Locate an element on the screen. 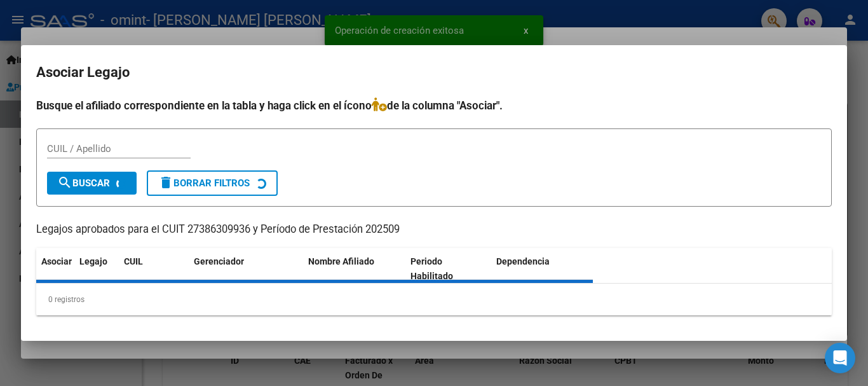 This screenshot has width=868, height=386. span: Periodo Habilitado is located at coordinates (431, 269).